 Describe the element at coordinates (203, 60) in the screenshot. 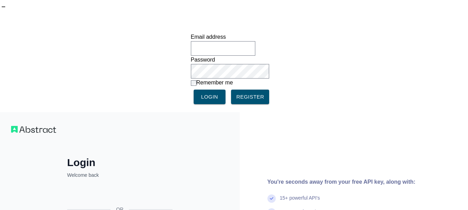

I see `label: Password` at that location.